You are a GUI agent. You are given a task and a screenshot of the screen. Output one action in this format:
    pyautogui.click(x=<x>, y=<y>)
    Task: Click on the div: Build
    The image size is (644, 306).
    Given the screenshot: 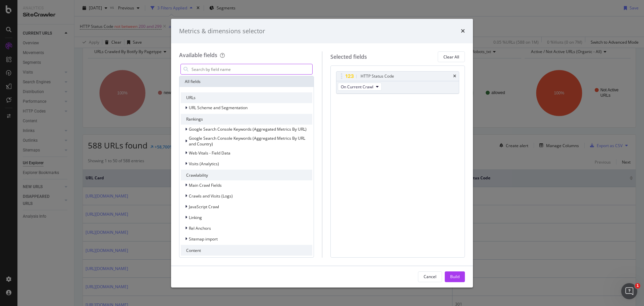 What is the action you would take?
    pyautogui.click(x=455, y=276)
    